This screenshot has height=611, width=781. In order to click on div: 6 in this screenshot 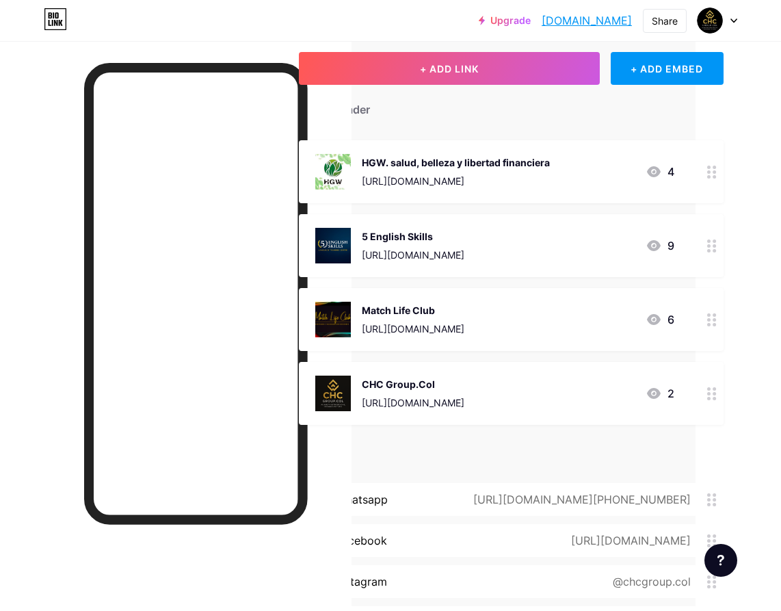, I will do `click(660, 319)`.